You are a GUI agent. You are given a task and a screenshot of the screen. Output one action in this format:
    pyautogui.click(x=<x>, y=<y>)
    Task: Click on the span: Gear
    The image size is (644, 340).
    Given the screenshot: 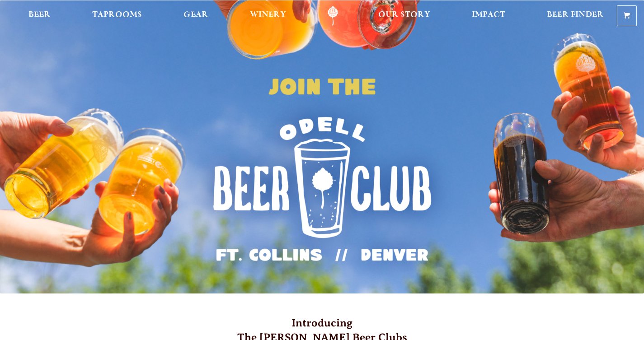 What is the action you would take?
    pyautogui.click(x=196, y=15)
    